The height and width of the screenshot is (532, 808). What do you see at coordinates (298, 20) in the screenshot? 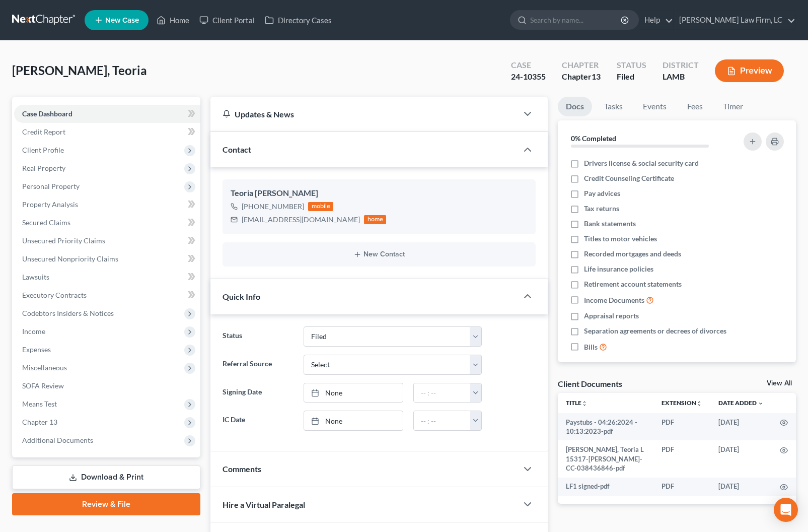
I see `a: Directory Cases` at bounding box center [298, 20].